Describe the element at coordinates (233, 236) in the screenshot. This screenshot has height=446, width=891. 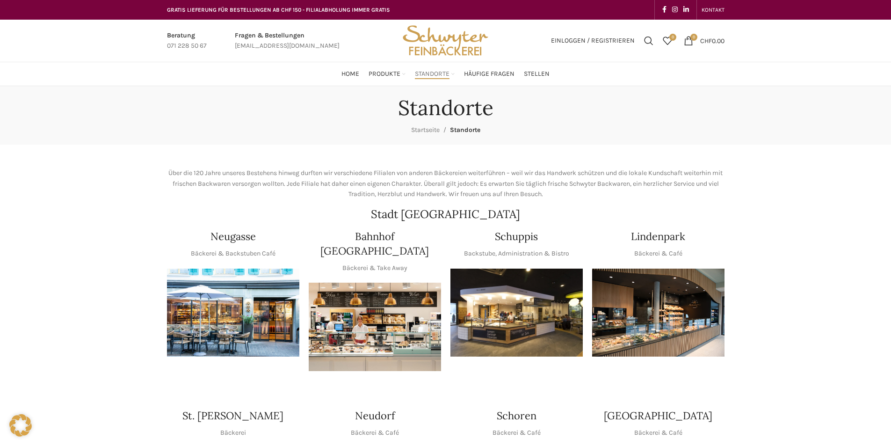
I see `h4: Neugasse` at that location.